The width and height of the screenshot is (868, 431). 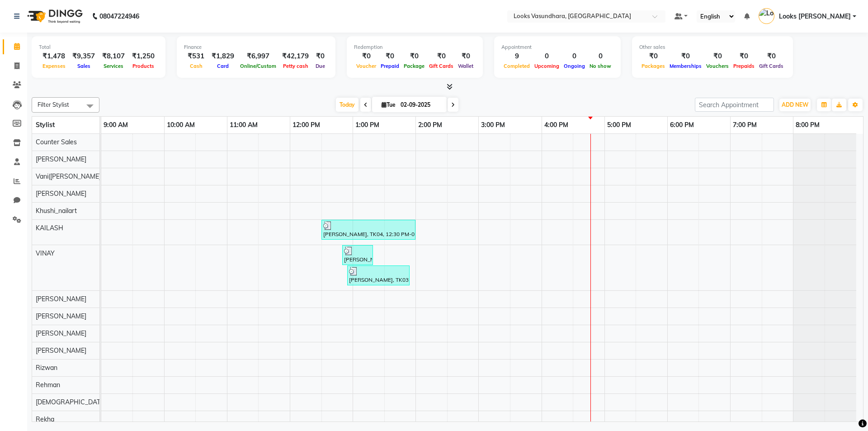 I want to click on span: Cash, so click(x=197, y=67).